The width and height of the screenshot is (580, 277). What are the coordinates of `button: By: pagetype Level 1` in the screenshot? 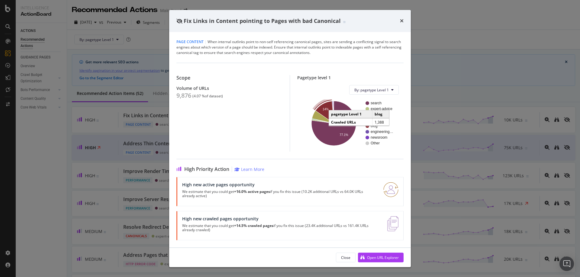 It's located at (374, 90).